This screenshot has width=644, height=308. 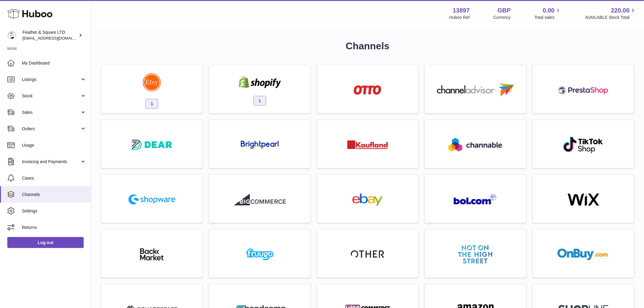 What do you see at coordinates (12, 35) in the screenshot?
I see `img: internalAdmin-13897@internal.huboo.com` at bounding box center [12, 35].